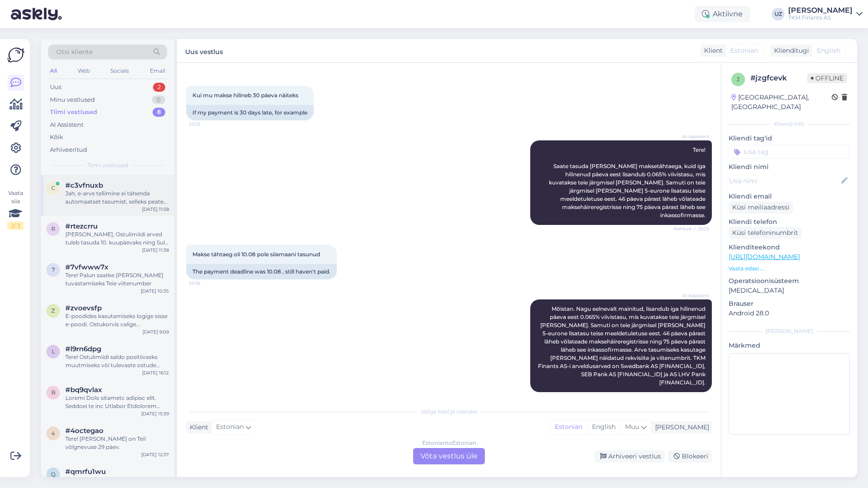  What do you see at coordinates (790, 51) in the screenshot?
I see `div: Klienditugi` at bounding box center [790, 51].